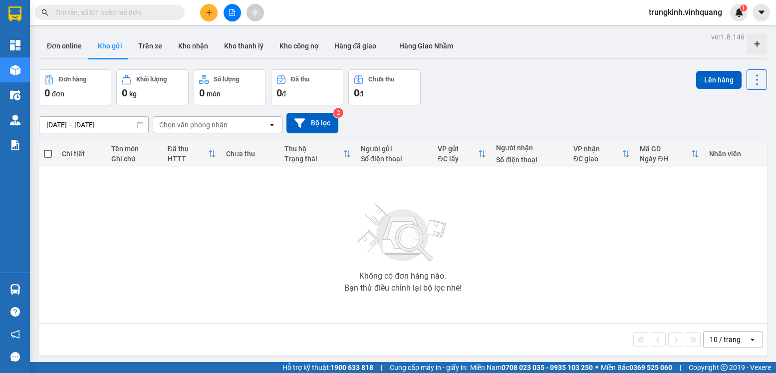 The height and width of the screenshot is (373, 776). What do you see at coordinates (214, 94) in the screenshot?
I see `span: món` at bounding box center [214, 94].